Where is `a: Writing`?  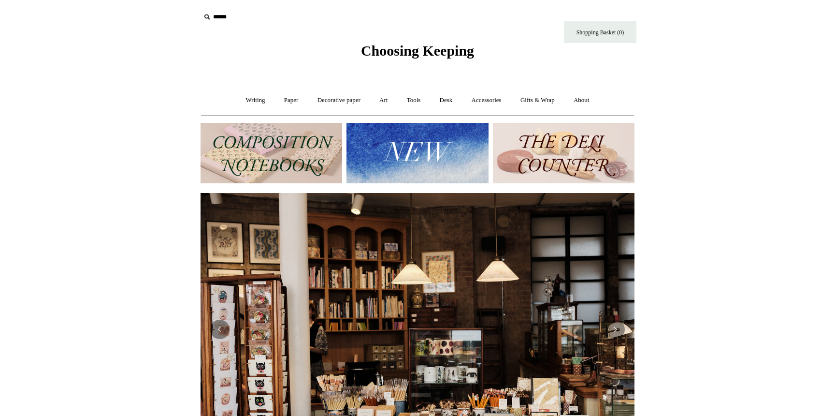 a: Writing is located at coordinates (256, 100).